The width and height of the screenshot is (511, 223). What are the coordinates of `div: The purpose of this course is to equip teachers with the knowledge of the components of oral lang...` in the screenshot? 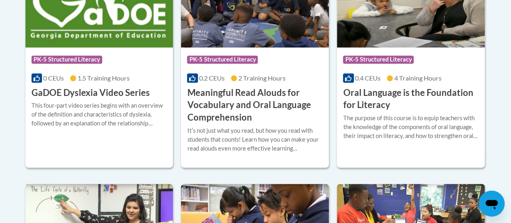 It's located at (411, 127).